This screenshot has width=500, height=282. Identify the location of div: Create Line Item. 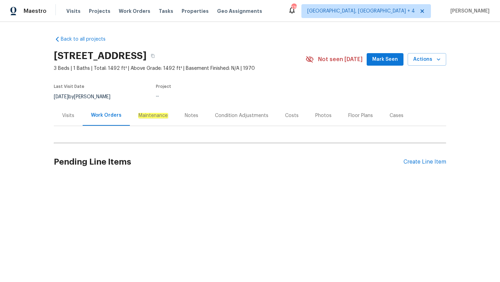
(425, 162).